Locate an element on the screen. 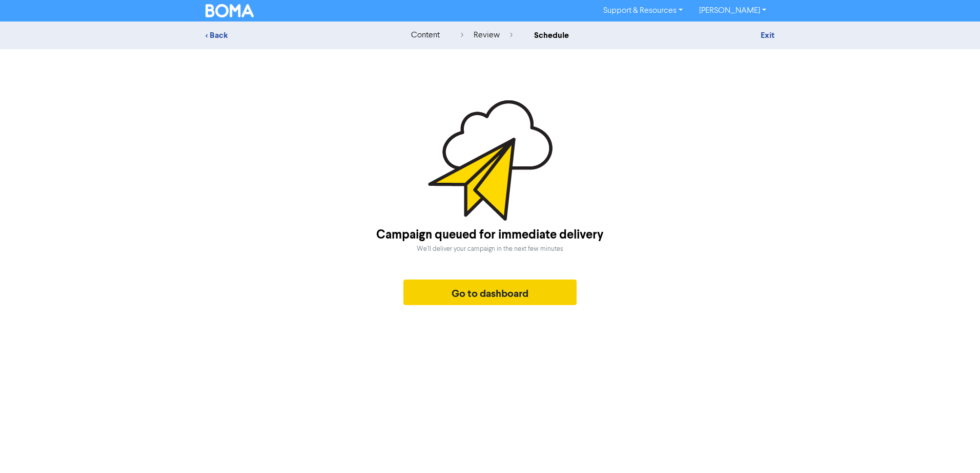 Image resolution: width=980 pixels, height=473 pixels. div: review is located at coordinates (487, 35).